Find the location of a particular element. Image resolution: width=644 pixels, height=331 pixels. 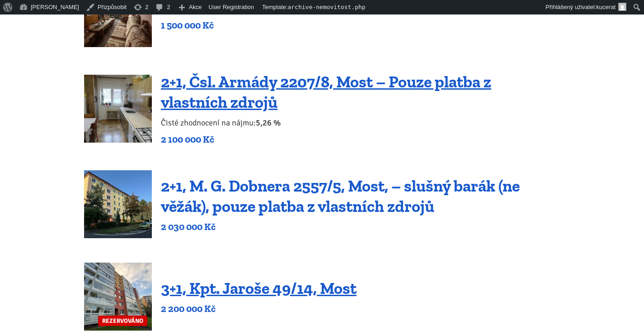

span: REZERVOVÁNO is located at coordinates (123, 321).